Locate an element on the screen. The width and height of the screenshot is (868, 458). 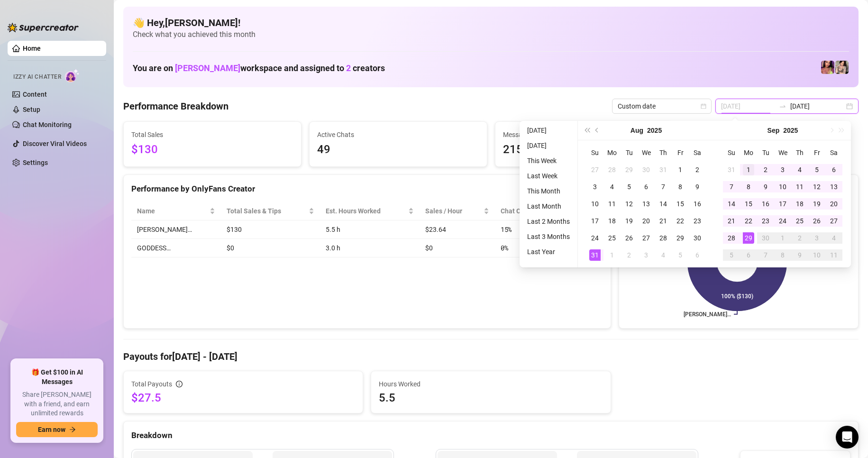
td: 2025-09-07 is located at coordinates (731, 187).